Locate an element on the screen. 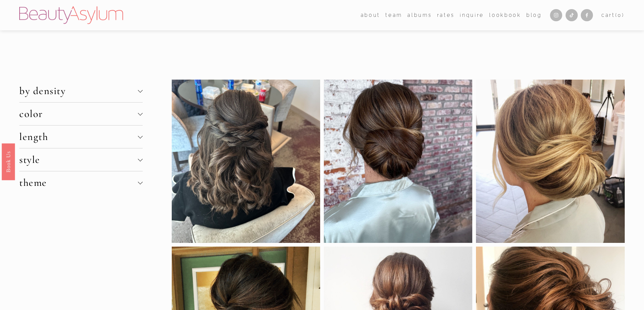  button: color is located at coordinates (81, 113).